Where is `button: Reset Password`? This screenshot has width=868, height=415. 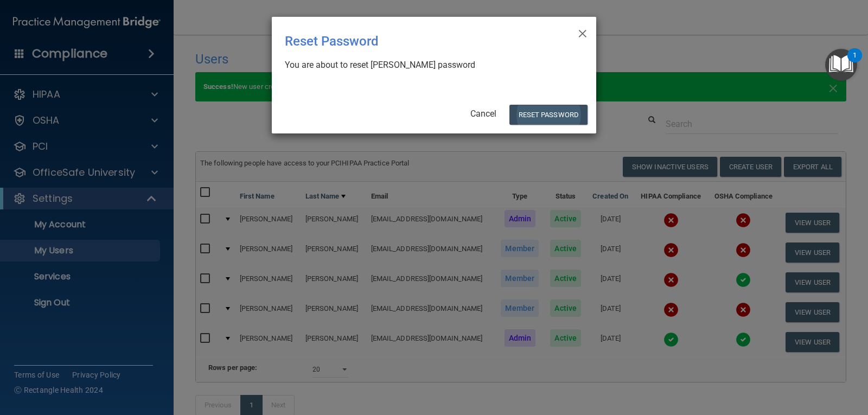
button: Reset Password is located at coordinates (548, 114).